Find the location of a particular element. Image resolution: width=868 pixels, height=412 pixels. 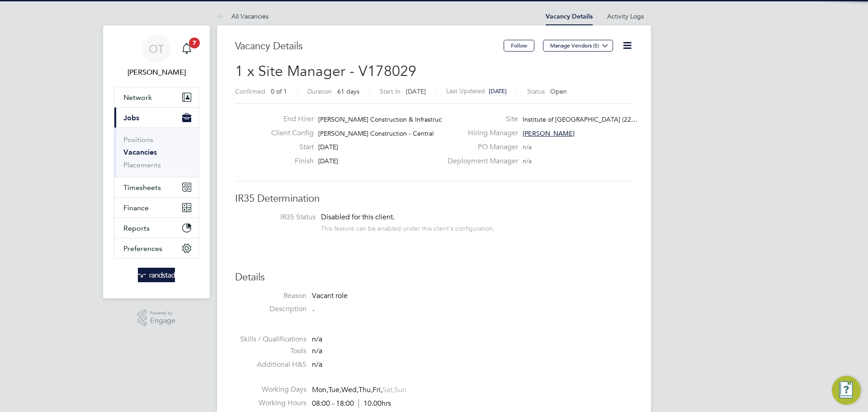

label: Hiring Manager is located at coordinates (480, 133).